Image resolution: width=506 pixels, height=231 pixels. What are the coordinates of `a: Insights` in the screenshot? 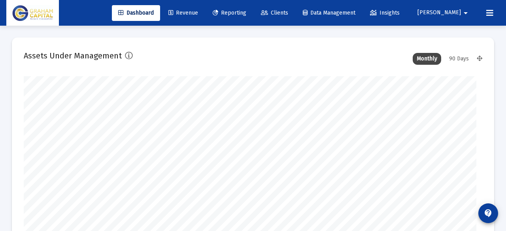 It's located at (385, 13).